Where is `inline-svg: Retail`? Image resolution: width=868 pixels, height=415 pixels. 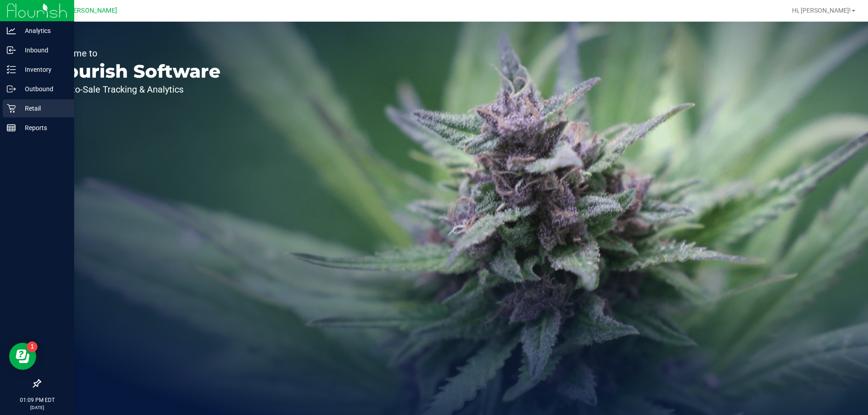 inline-svg: Retail is located at coordinates (11, 109).